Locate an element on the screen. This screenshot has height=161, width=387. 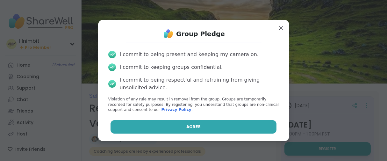
button: Agree is located at coordinates (193, 127).